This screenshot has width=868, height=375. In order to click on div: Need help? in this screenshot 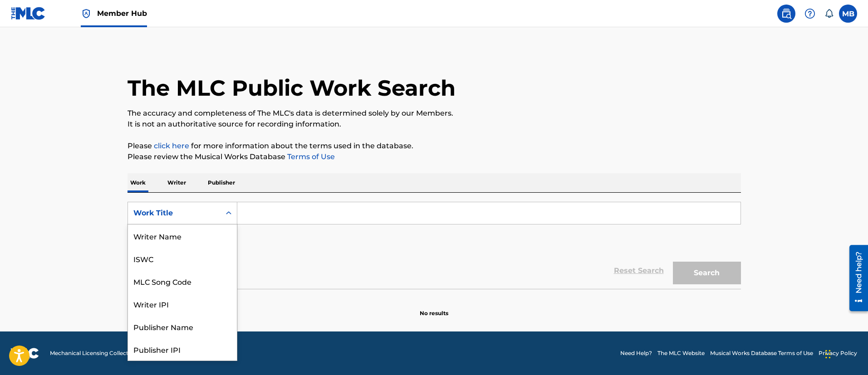, I will do `click(16, 31)`.